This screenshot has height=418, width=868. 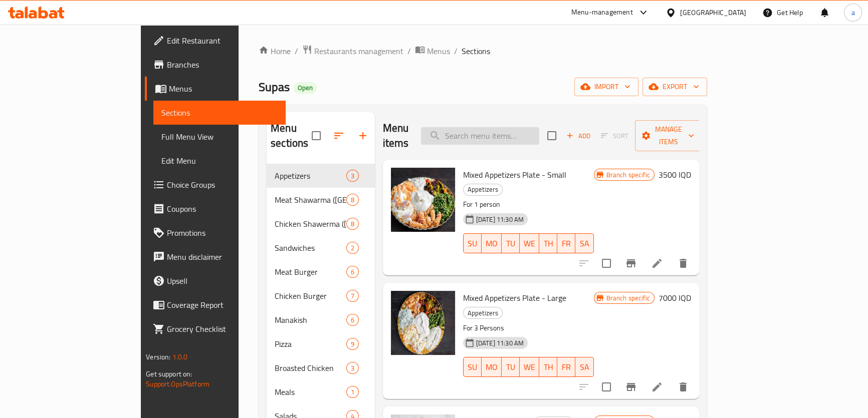 I want to click on span: Select section, so click(x=552, y=135).